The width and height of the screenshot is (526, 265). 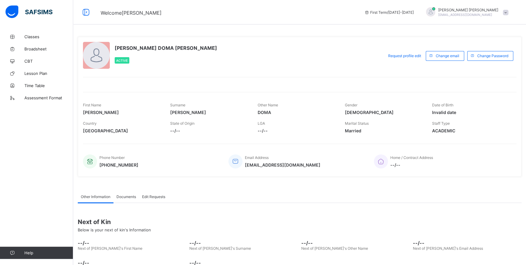 What do you see at coordinates (300, 221) in the screenshot?
I see `span: Next of Kin` at bounding box center [300, 221].